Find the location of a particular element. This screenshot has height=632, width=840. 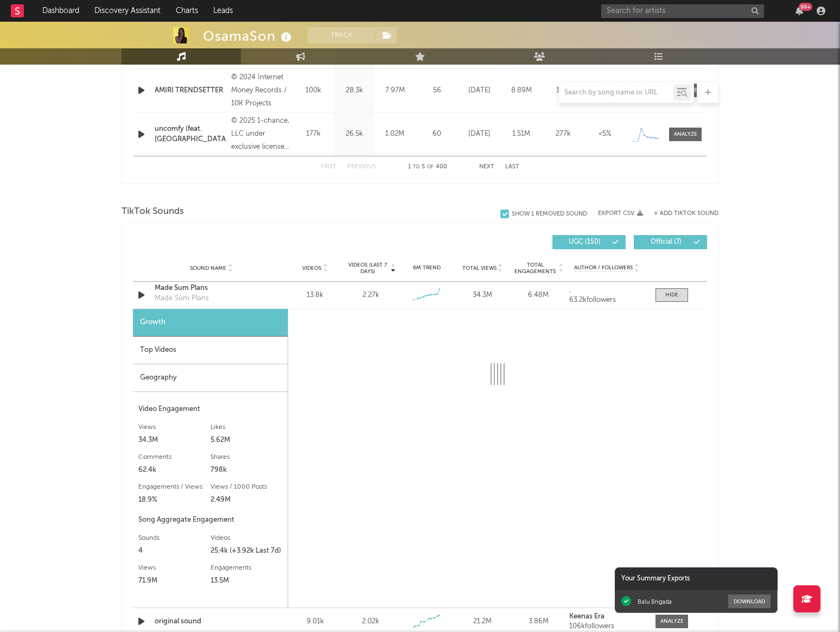

span: Author / Followers is located at coordinates (603, 268).